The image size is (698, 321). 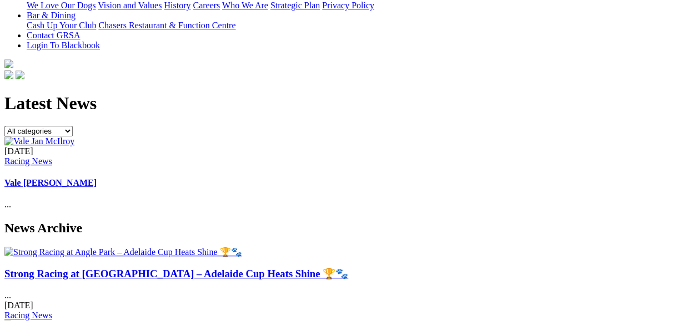 I want to click on h2: News Archive, so click(x=349, y=228).